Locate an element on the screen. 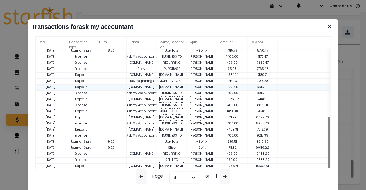 The width and height of the screenshot is (366, 190). div: Balance is located at coordinates (263, 43).